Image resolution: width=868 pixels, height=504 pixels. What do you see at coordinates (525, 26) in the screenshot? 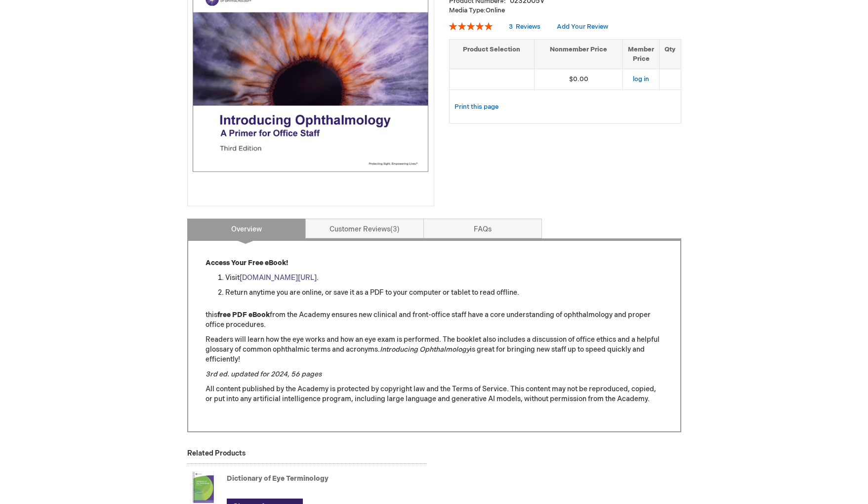
I see `a: 3 Reviews` at bounding box center [525, 26].